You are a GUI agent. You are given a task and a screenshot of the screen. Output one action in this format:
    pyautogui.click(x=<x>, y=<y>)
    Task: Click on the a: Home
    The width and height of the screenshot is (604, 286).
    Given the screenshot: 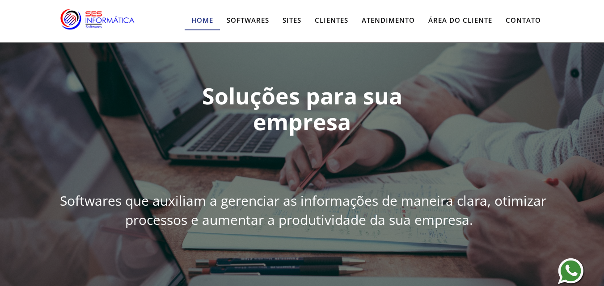 What is the action you would take?
    pyautogui.click(x=202, y=21)
    